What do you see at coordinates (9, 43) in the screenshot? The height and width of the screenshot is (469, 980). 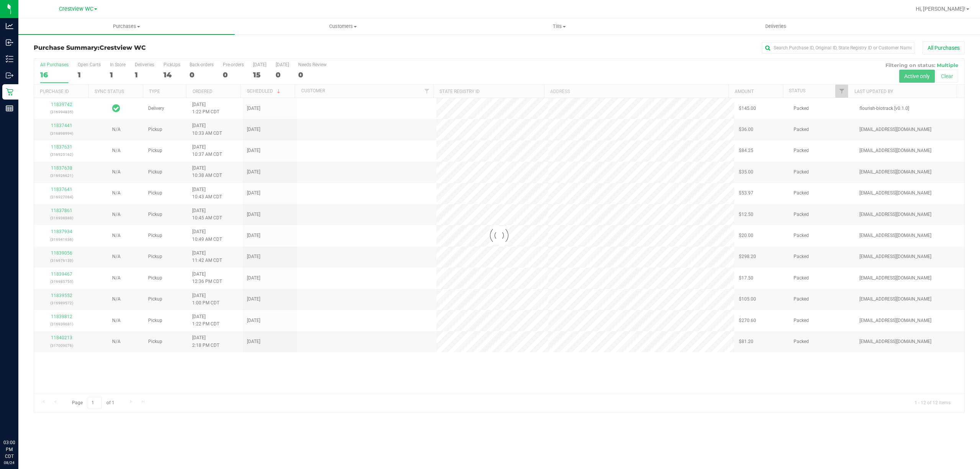 I see `inline-svg: Inbound` at bounding box center [9, 43].